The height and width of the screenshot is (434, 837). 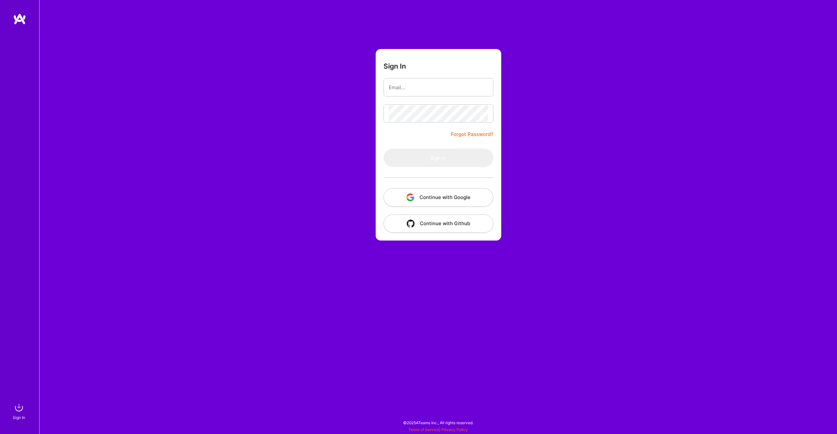 I want to click on img: sign in, so click(x=19, y=408).